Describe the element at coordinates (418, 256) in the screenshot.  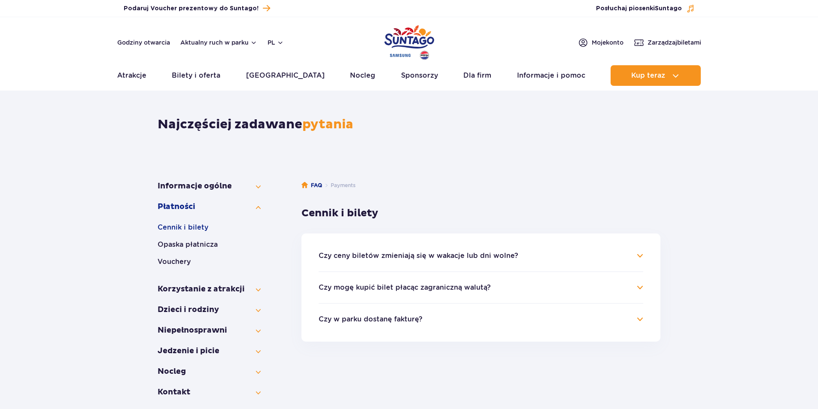
I see `button: Czy ceny biletów zmieniają się w wakacje lub dni wolne?` at that location.